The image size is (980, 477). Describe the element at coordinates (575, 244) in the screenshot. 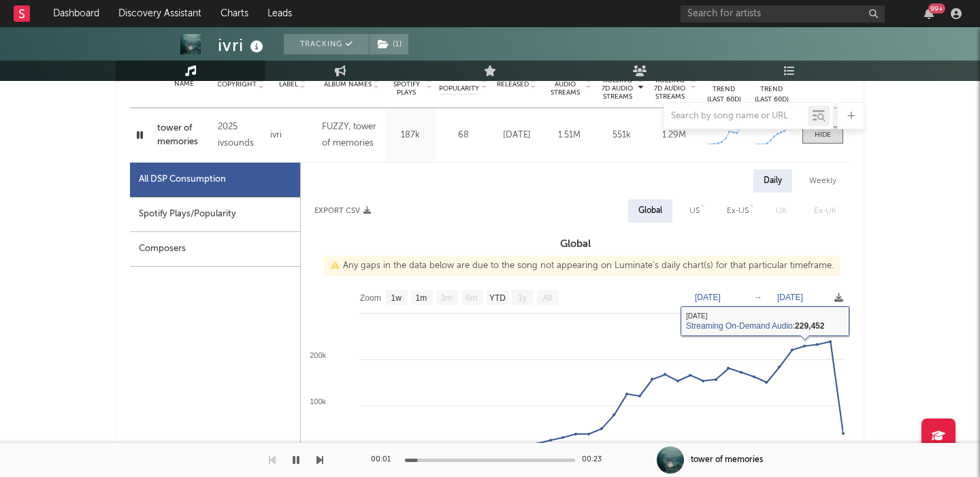

I see `h3: Global` at that location.